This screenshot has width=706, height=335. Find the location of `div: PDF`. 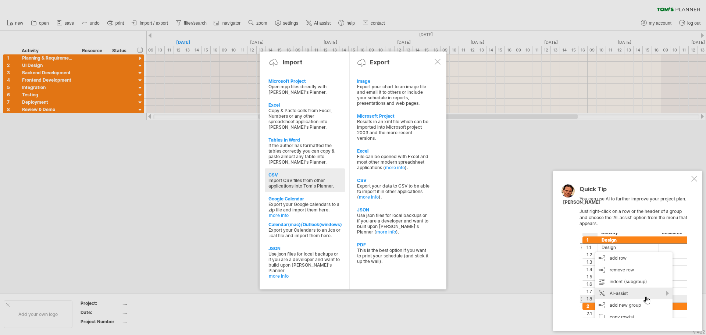

div: PDF is located at coordinates (394, 245).